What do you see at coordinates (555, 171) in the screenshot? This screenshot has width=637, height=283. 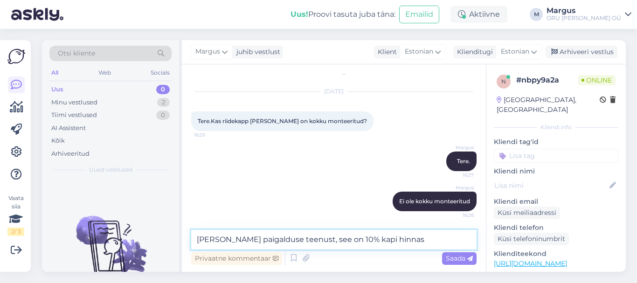 I see `p: Kliendi nimi` at bounding box center [555, 171].